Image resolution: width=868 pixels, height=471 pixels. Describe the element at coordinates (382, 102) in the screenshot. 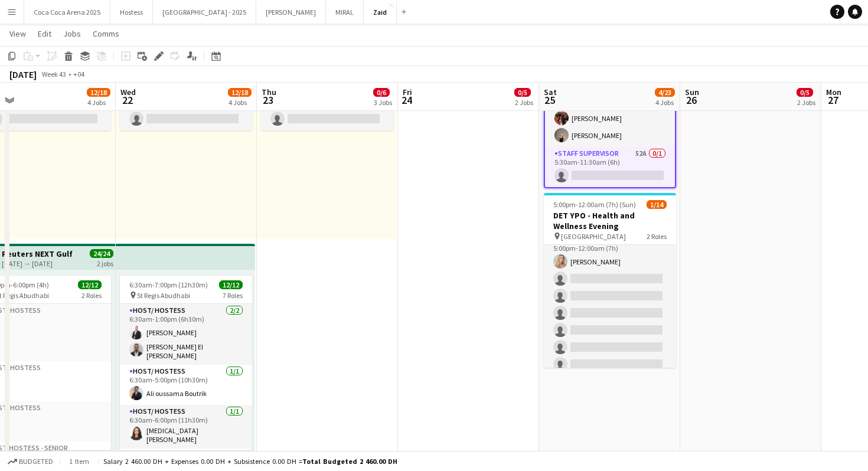

I see `div: 3 Jobs` at that location.